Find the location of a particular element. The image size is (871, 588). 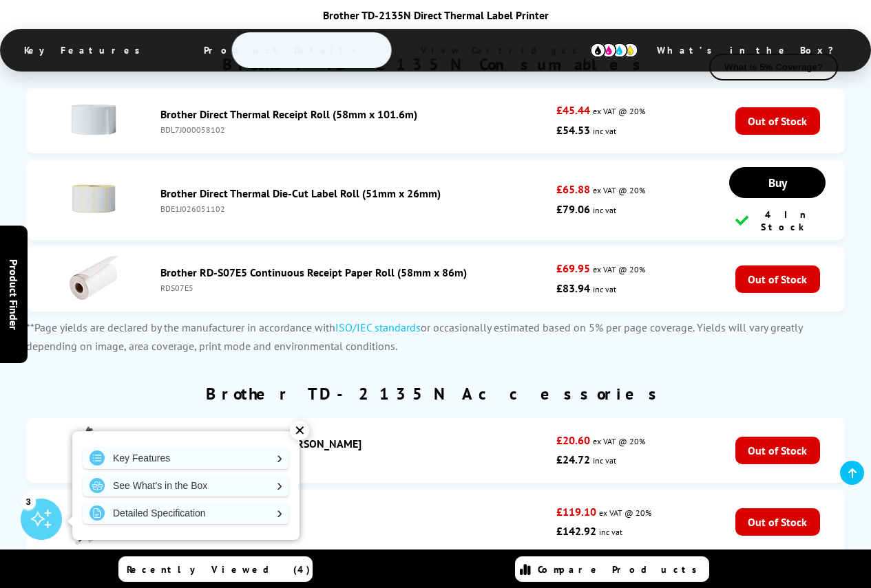

strong: £69.95 is located at coordinates (573, 268).